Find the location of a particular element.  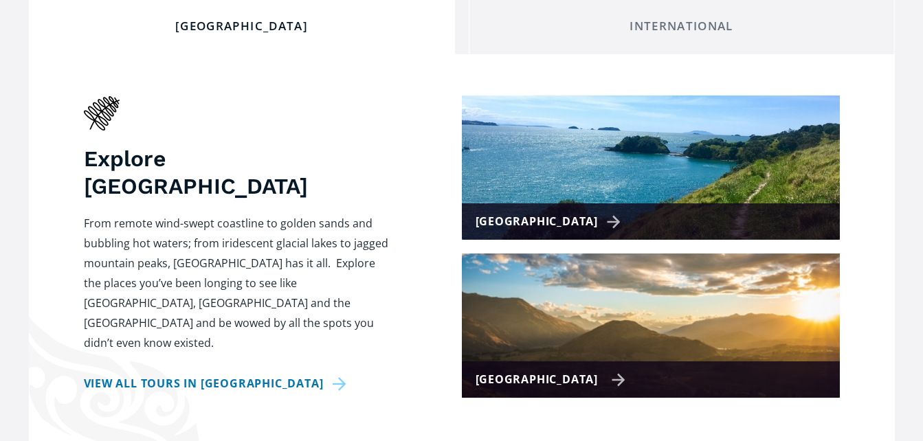

div: International is located at coordinates (681, 26).